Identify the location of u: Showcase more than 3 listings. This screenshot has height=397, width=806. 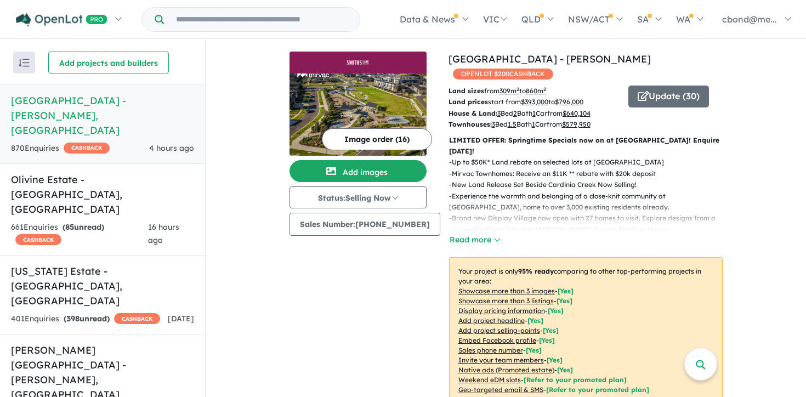
(506, 301).